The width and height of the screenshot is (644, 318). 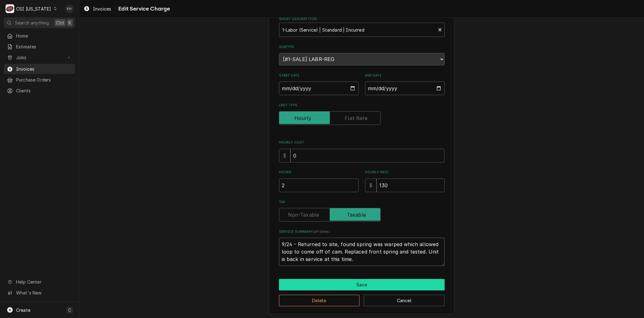 What do you see at coordinates (32, 23) in the screenshot?
I see `span: Search anything` at bounding box center [32, 23].